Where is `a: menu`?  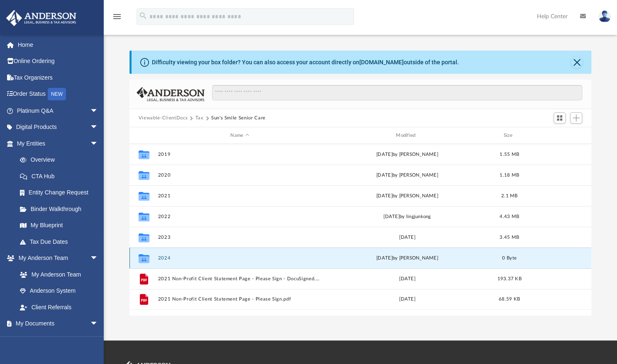 a: menu is located at coordinates (117, 19).